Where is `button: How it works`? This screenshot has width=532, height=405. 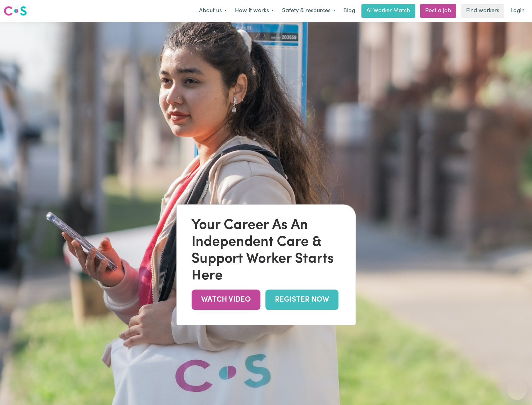 button: How it works is located at coordinates (254, 11).